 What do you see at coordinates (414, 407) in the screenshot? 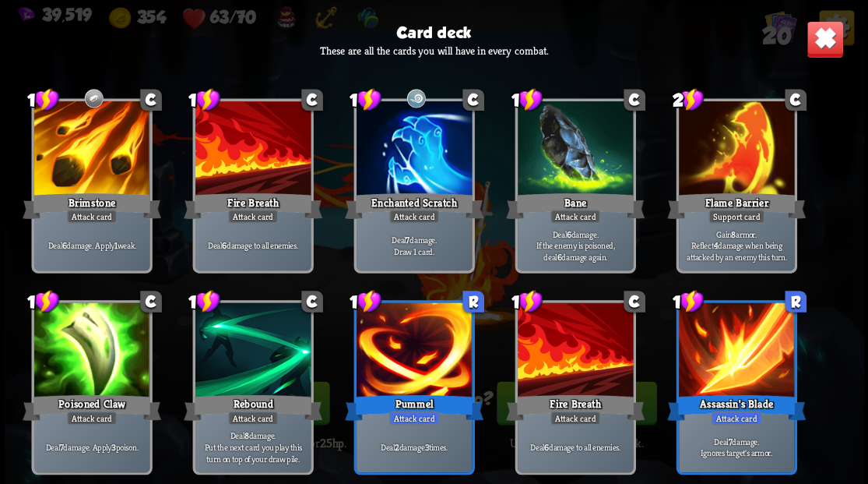
I see `div: Pummel` at bounding box center [414, 407].